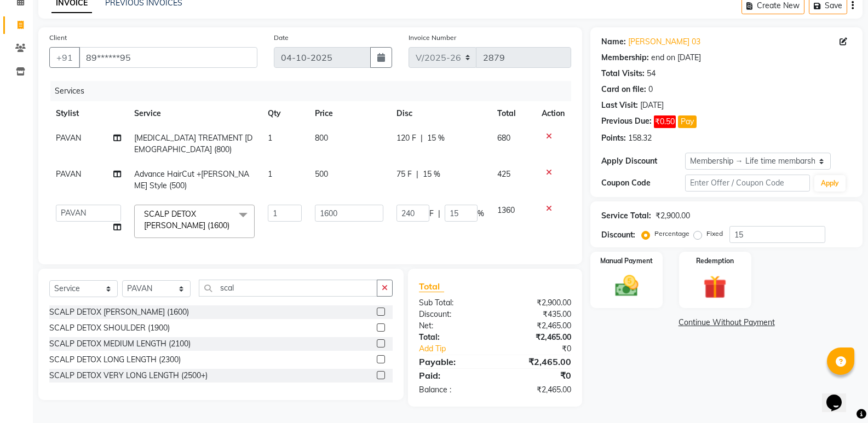  I want to click on a: Continue Without Payment, so click(726, 323).